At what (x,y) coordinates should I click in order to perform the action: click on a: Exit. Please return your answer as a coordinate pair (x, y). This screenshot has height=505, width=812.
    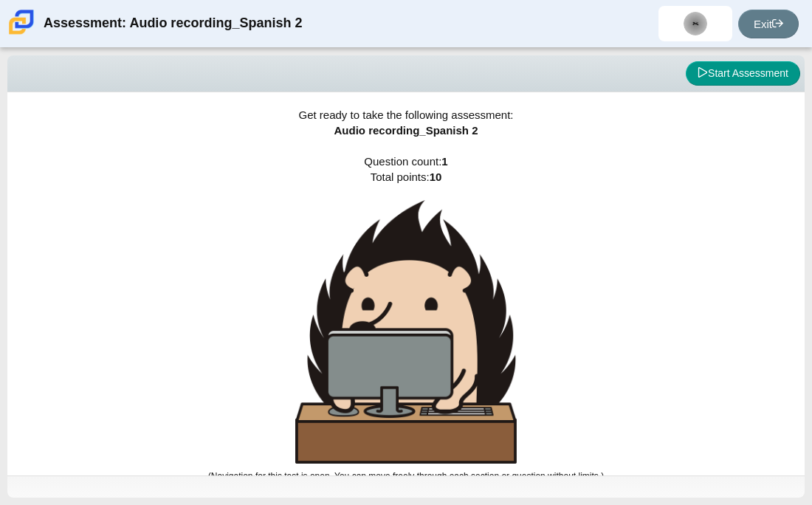
    Looking at the image, I should click on (768, 24).